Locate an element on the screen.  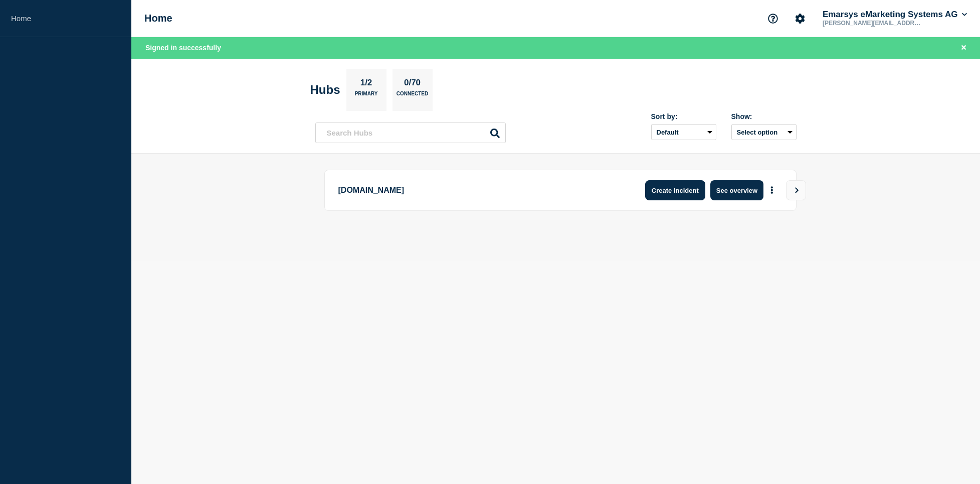
span: Signed in successfully is located at coordinates (183, 48).